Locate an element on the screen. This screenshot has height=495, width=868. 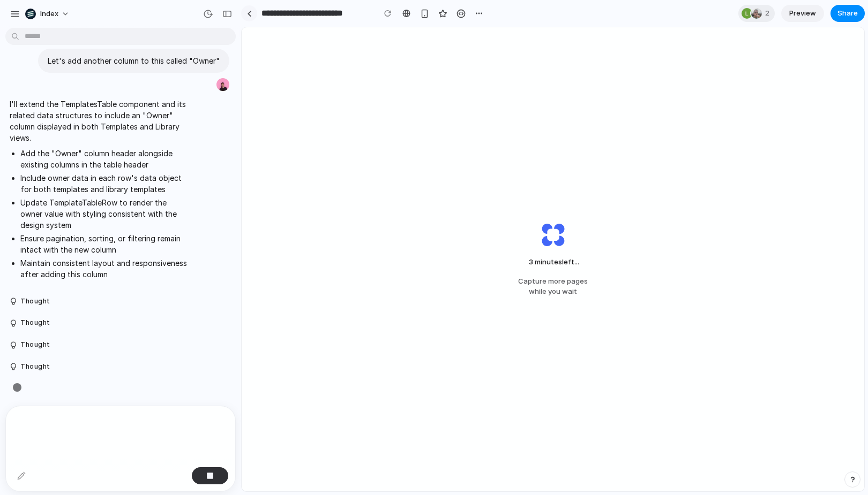
div: 2 is located at coordinates (757, 13).